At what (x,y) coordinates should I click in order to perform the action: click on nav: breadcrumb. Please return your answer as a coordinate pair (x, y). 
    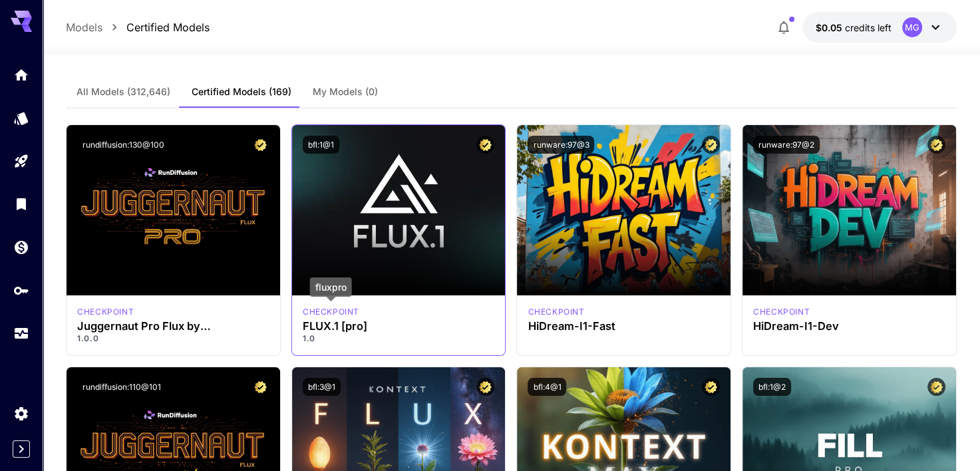
    Looking at the image, I should click on (138, 28).